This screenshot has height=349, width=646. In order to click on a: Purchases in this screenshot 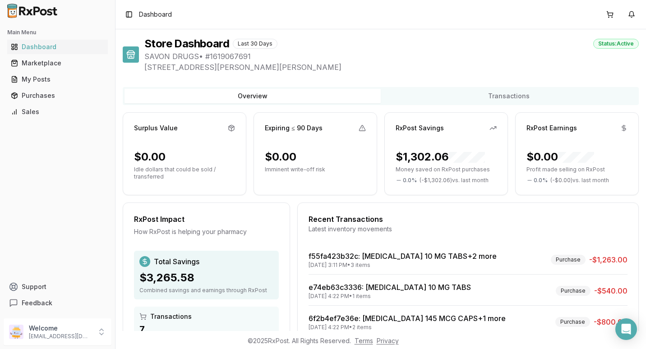, I will do `click(57, 96)`.